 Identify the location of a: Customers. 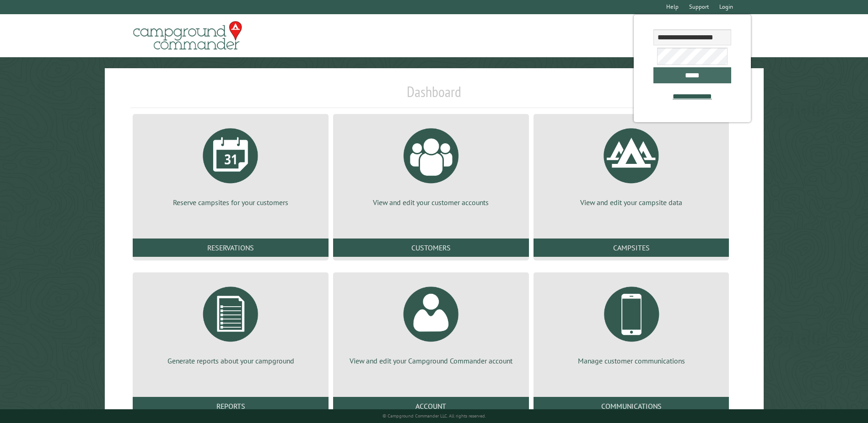
(431, 247).